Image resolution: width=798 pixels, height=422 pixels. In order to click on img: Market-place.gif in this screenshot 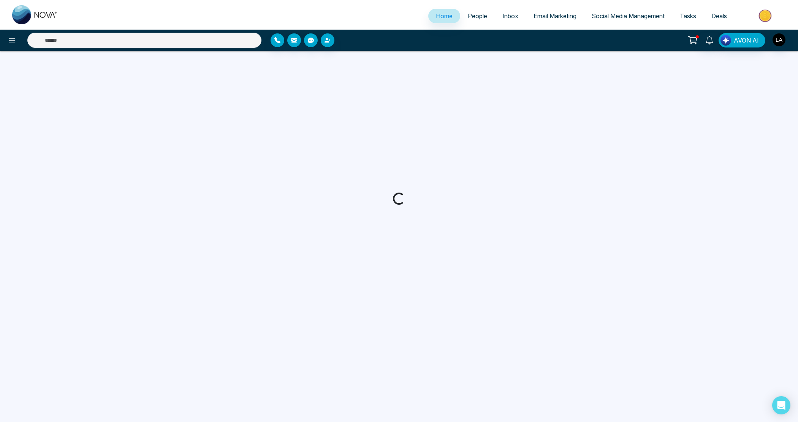, I will do `click(766, 16)`.